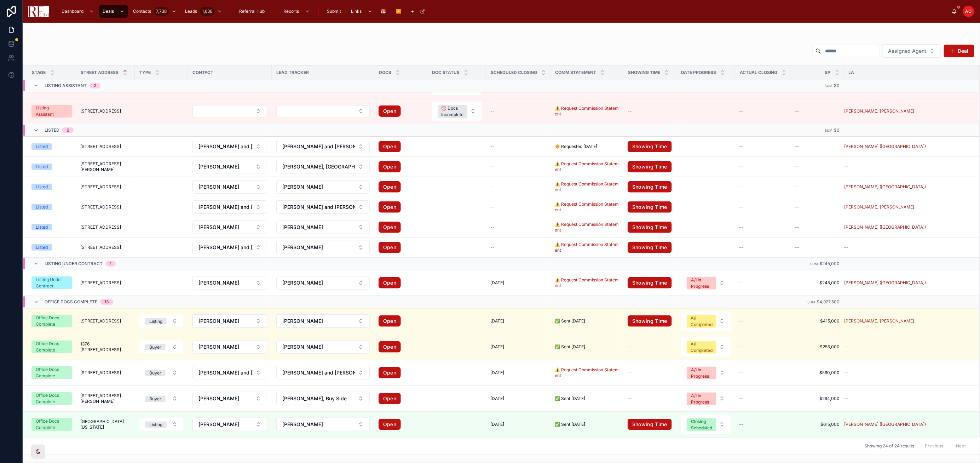 This screenshot has height=463, width=980. Describe the element at coordinates (335, 11) in the screenshot. I see `a: Submit` at that location.